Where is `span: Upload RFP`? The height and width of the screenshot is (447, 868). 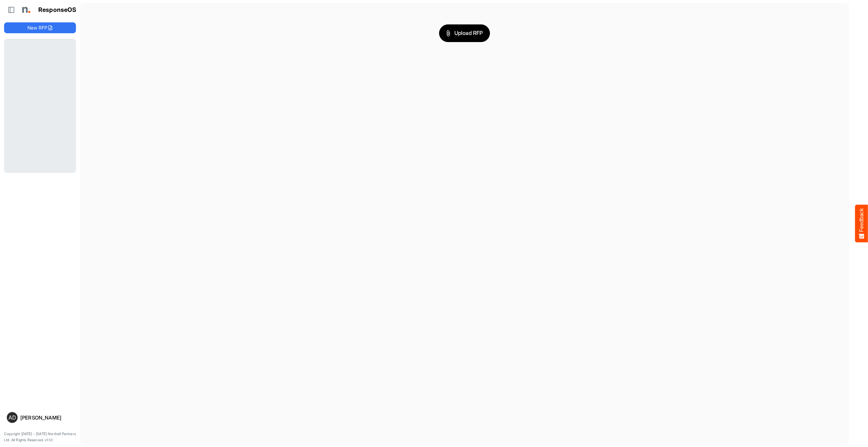 span: Upload RFP is located at coordinates (465, 33).